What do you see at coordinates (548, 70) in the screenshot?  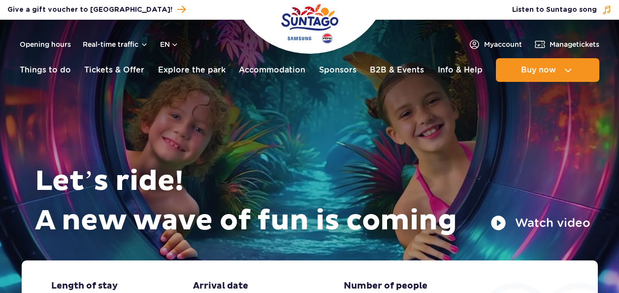 I see `button: Buy now` at bounding box center [548, 70].